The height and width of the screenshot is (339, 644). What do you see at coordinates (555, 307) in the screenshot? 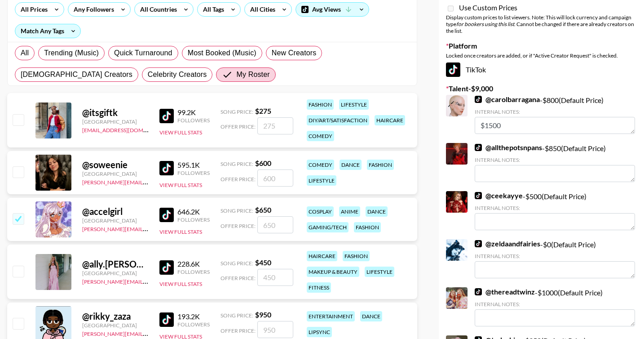
I see `div: - $ 1000 (Default Price)` at bounding box center [555, 307].